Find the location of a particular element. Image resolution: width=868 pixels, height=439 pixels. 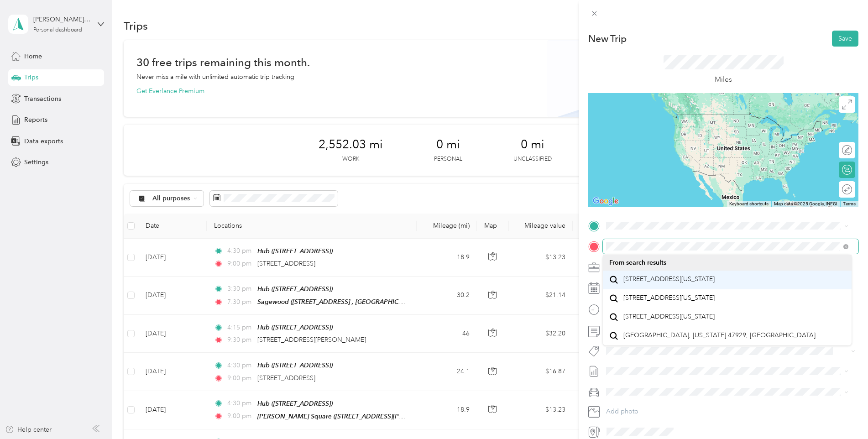

span: From search results is located at coordinates (638, 262).